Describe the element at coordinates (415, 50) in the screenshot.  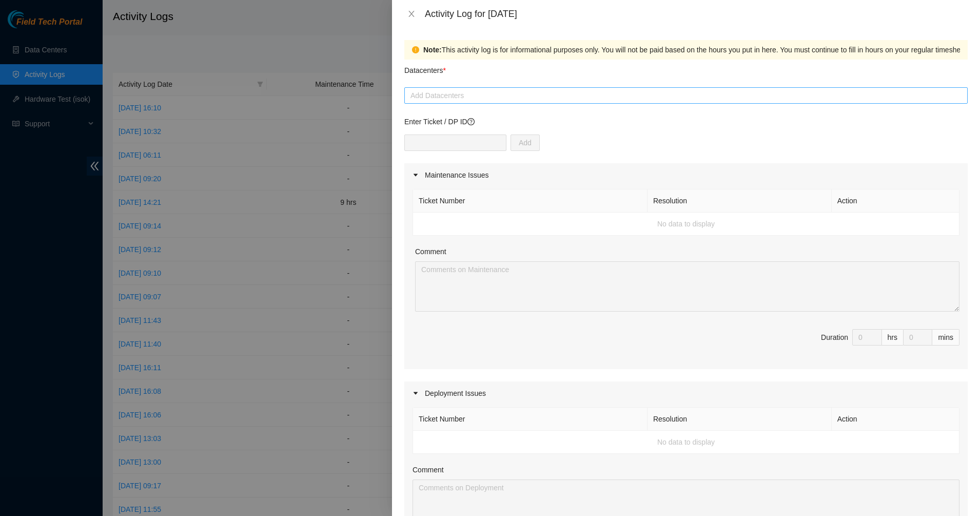
I see `span: exclamation-circle` at that location.